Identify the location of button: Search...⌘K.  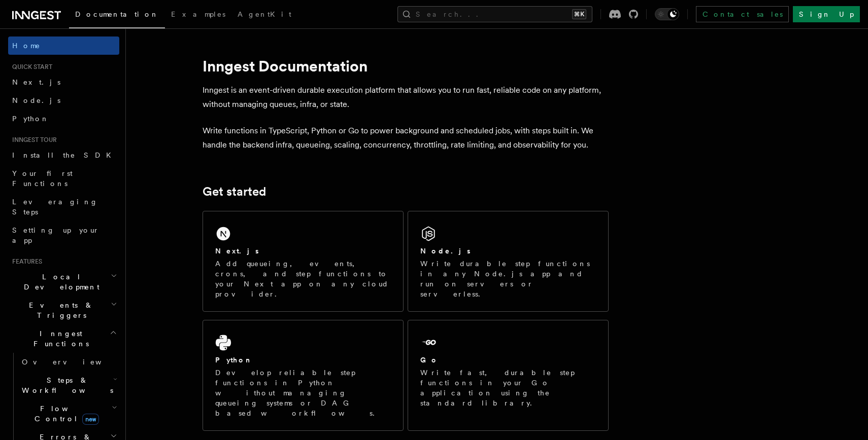
(495, 14).